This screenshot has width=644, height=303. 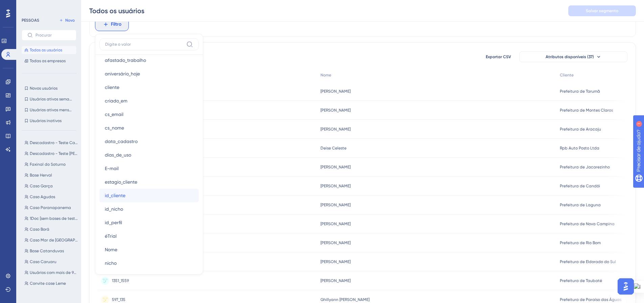 What do you see at coordinates (149, 250) in the screenshot?
I see `button: Nome` at bounding box center [149, 250].